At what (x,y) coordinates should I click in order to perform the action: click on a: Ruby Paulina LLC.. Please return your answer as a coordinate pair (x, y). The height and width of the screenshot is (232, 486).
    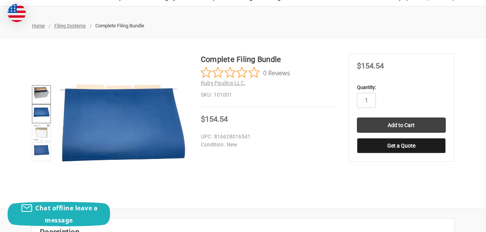
    Looking at the image, I should click on (223, 83).